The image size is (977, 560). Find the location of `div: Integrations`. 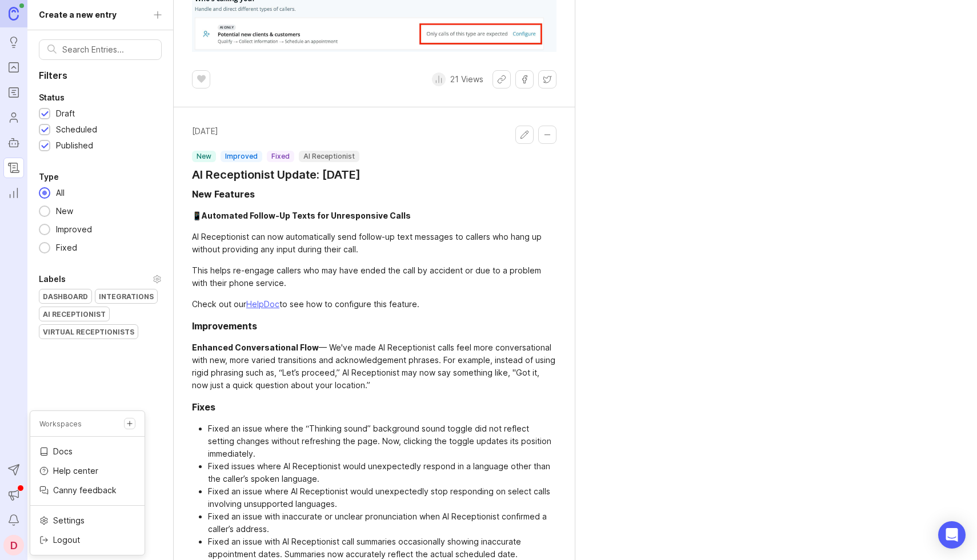

div: Integrations is located at coordinates (126, 296).